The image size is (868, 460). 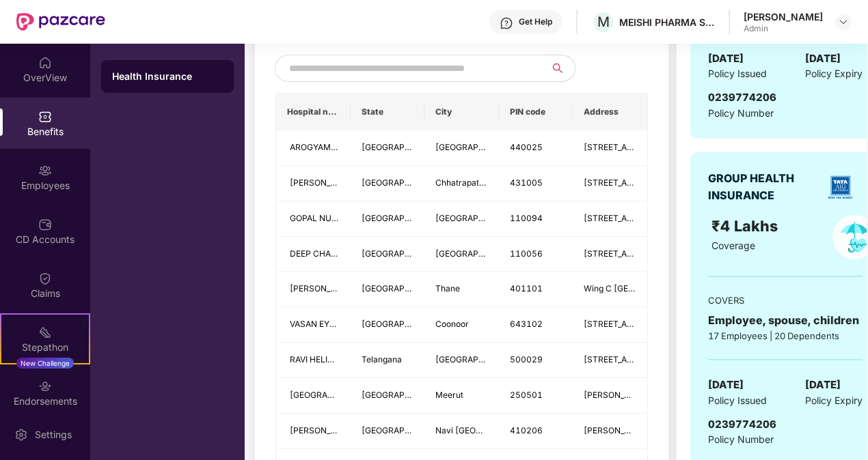 I want to click on th: Hospital name, so click(x=313, y=112).